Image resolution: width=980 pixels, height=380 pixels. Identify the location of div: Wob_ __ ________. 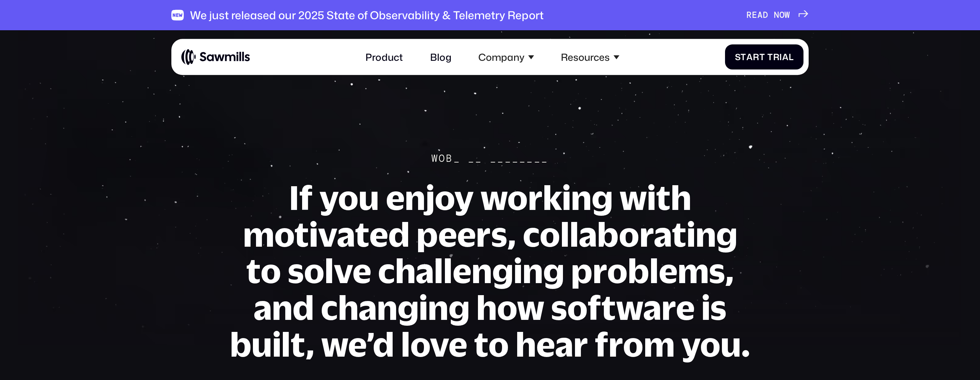
(490, 159).